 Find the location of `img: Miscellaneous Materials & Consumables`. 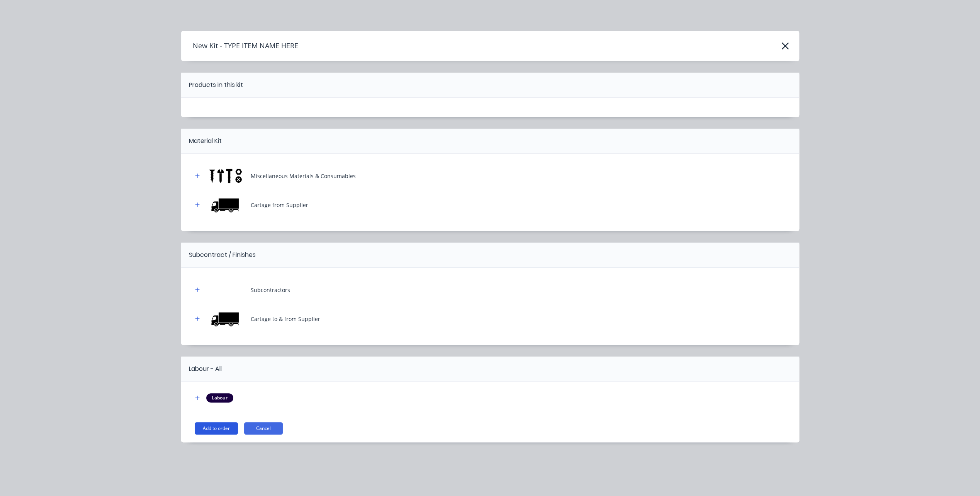

img: Miscellaneous Materials & Consumables is located at coordinates (225, 176).